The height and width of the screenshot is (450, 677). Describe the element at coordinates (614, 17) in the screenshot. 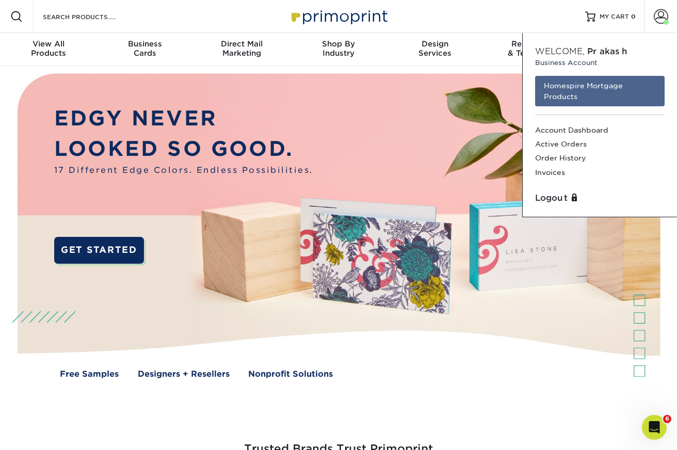

I see `span: MY CART` at that location.